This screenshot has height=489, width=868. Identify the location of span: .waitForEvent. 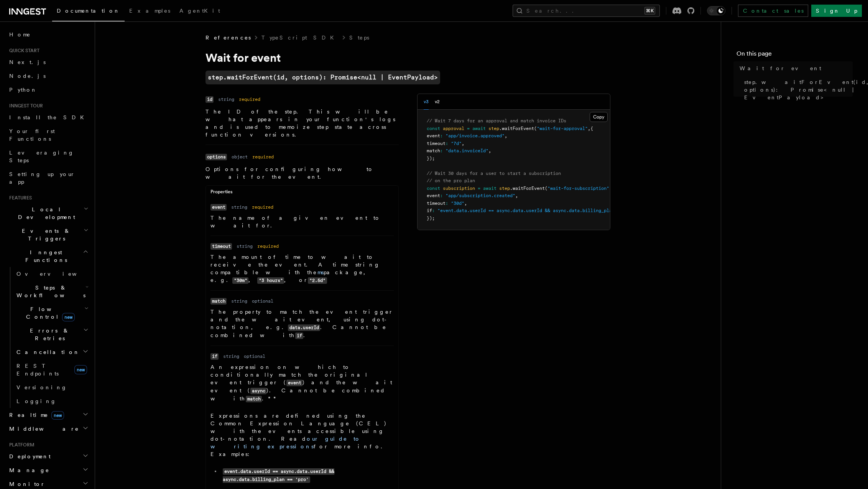
(516, 129).